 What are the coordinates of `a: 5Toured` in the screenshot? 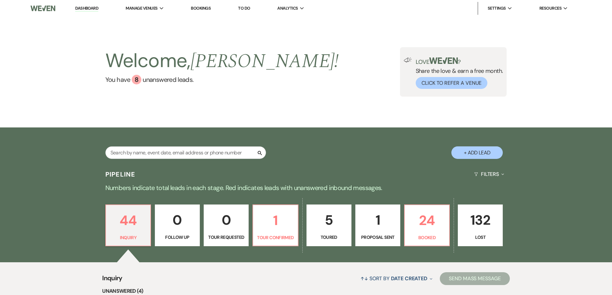 It's located at (329, 226).